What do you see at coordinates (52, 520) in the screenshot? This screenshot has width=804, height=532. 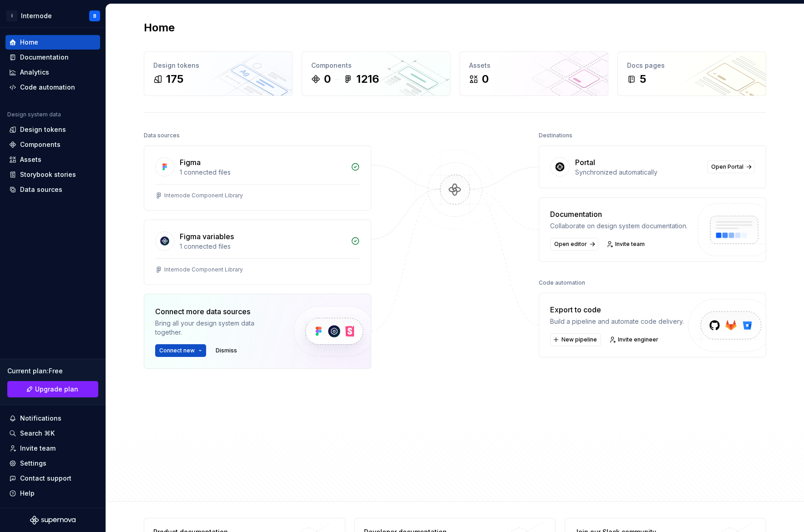 I see `a: Supernova Logo` at bounding box center [52, 520].